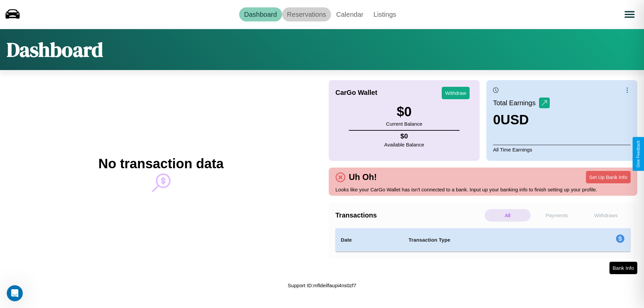  I want to click on button: Open menu, so click(629, 15).